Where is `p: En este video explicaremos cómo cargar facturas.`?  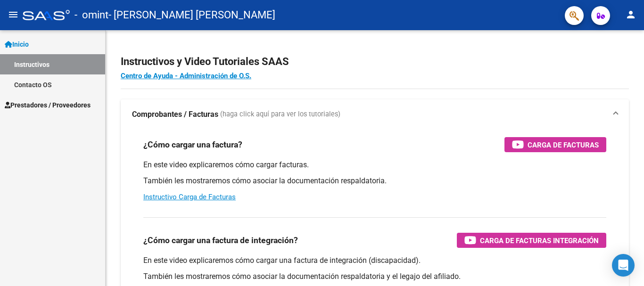 p: En este video explicaremos cómo cargar facturas. is located at coordinates (375, 165).